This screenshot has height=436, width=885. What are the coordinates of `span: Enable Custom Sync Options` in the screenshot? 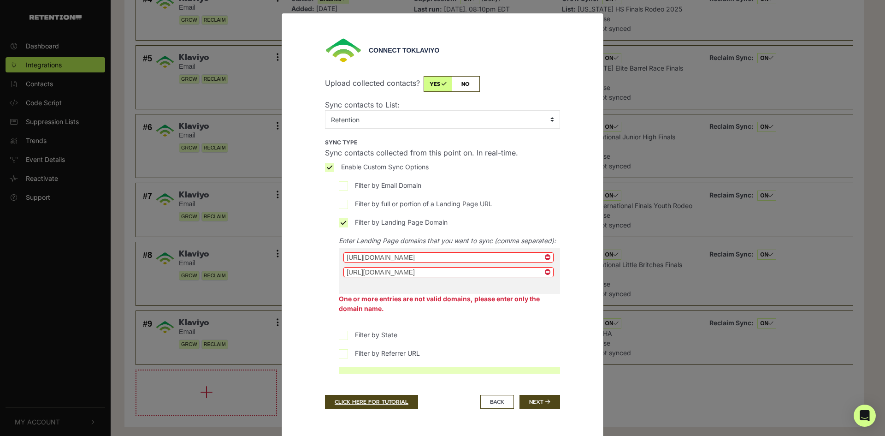 It's located at (385, 166).